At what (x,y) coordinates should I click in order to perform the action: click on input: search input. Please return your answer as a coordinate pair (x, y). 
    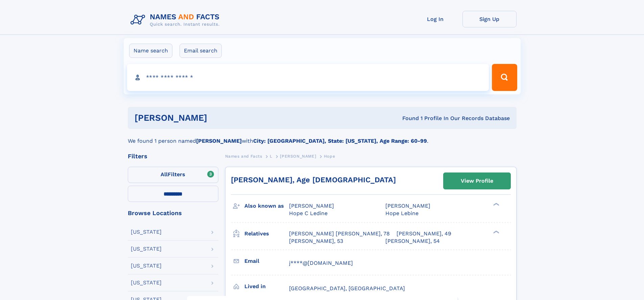
    Looking at the image, I should click on (308, 77).